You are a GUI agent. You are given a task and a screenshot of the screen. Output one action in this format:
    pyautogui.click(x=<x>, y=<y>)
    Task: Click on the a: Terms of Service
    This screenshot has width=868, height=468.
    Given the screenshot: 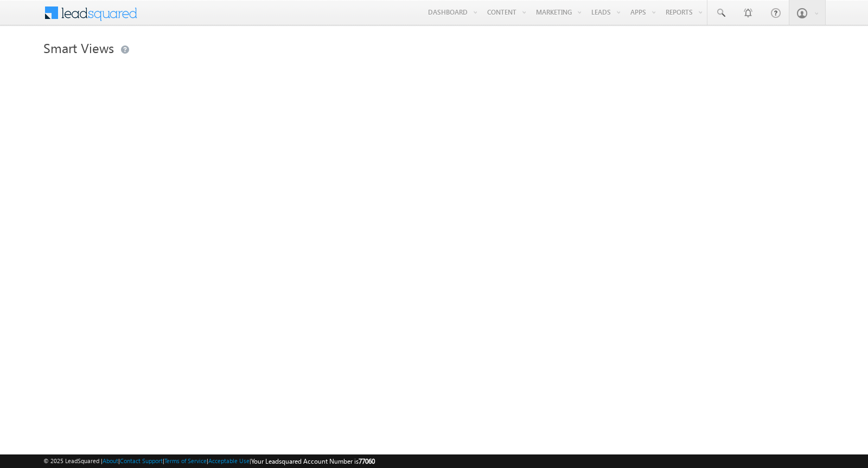 What is the action you would take?
    pyautogui.click(x=186, y=460)
    